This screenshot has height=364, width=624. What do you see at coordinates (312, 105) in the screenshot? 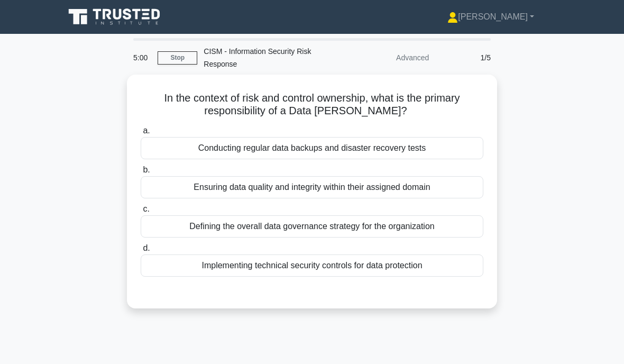
I see `h5: In the context of risk and control ownership, what is the primary responsibility of a Data [PERSO...` at bounding box center [312, 105].